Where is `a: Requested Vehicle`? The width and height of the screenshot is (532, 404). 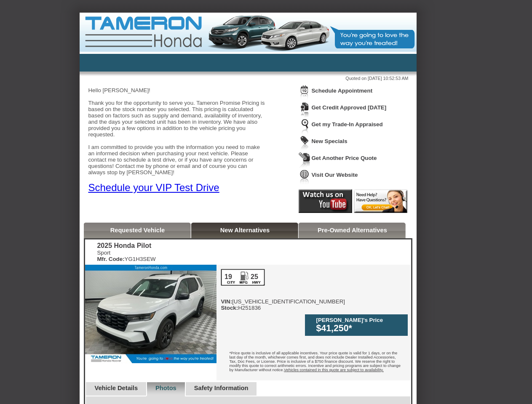 a: Requested Vehicle is located at coordinates (137, 231).